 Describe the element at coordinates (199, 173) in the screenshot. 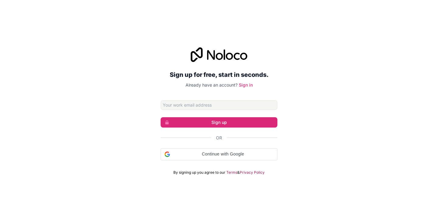

I see `span: By signing up you agree to our` at that location.